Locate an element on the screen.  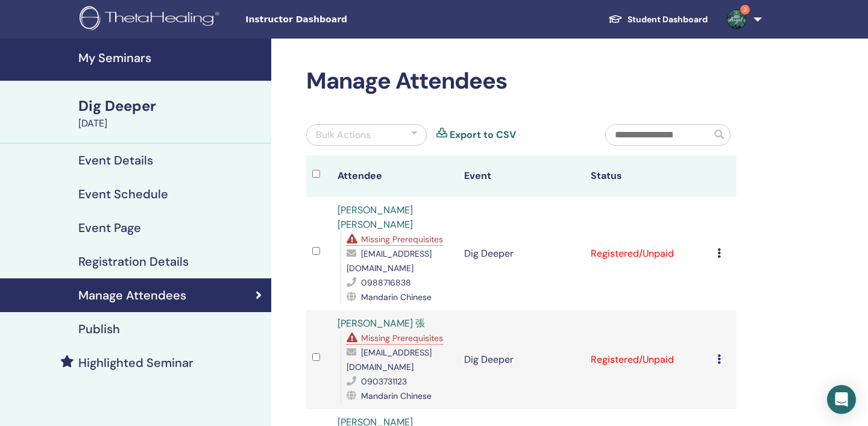
a: Export to CSV is located at coordinates (483, 135).